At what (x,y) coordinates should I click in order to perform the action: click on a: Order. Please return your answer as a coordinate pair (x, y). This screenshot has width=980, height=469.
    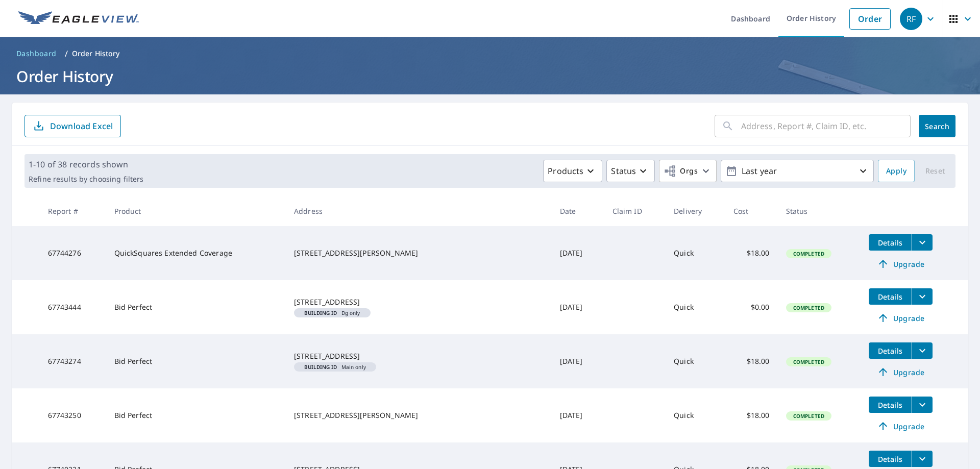
    Looking at the image, I should click on (869, 19).